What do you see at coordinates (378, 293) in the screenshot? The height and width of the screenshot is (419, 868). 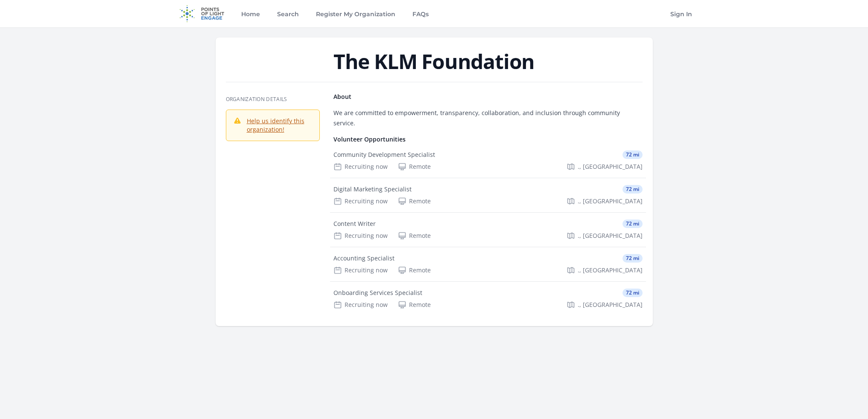 I see `div: Onboarding Services Specialist` at bounding box center [378, 293].